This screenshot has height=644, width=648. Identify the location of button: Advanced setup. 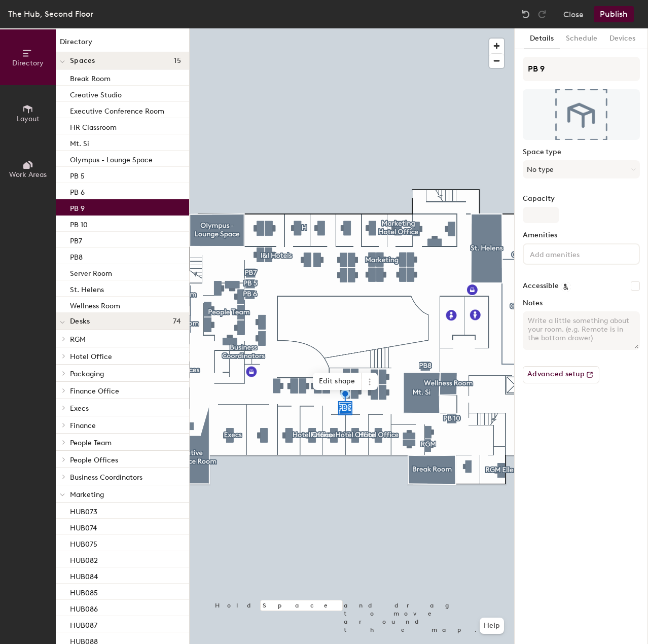
(561, 375).